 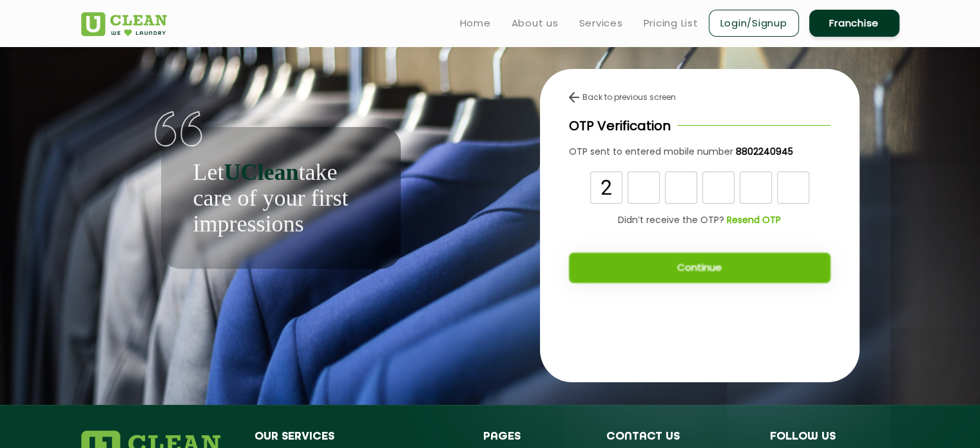 What do you see at coordinates (753, 220) in the screenshot?
I see `a: Resend OTP` at bounding box center [753, 220].